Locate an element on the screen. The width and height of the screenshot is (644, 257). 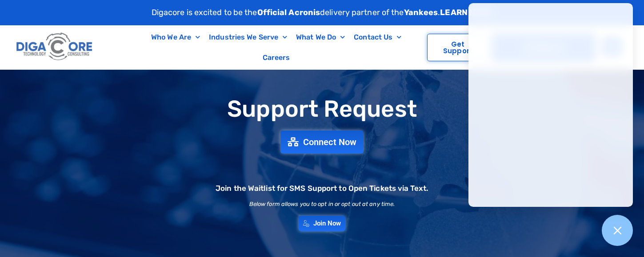
a: Careers is located at coordinates (276, 58).